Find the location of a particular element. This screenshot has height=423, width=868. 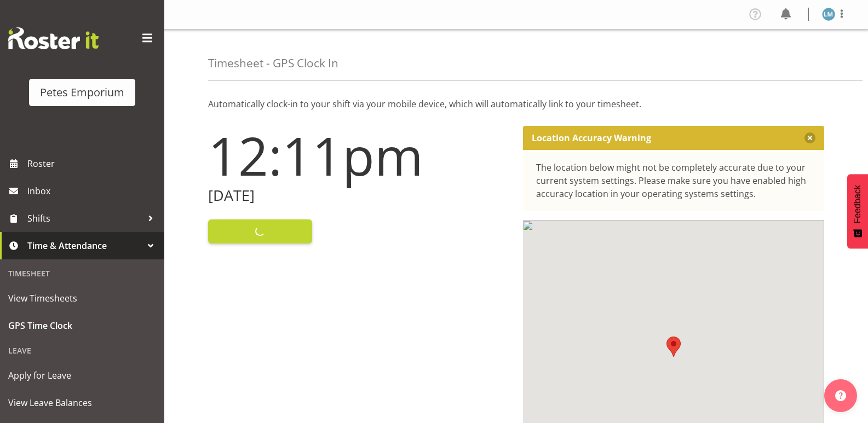

h1: 12:11pm is located at coordinates (359, 155).